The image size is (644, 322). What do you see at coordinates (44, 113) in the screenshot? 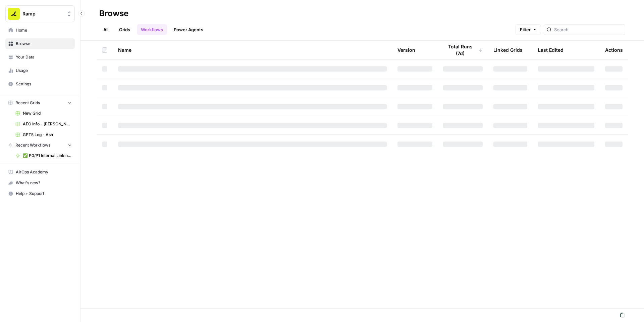
I see `a: New Grid` at bounding box center [44, 113].